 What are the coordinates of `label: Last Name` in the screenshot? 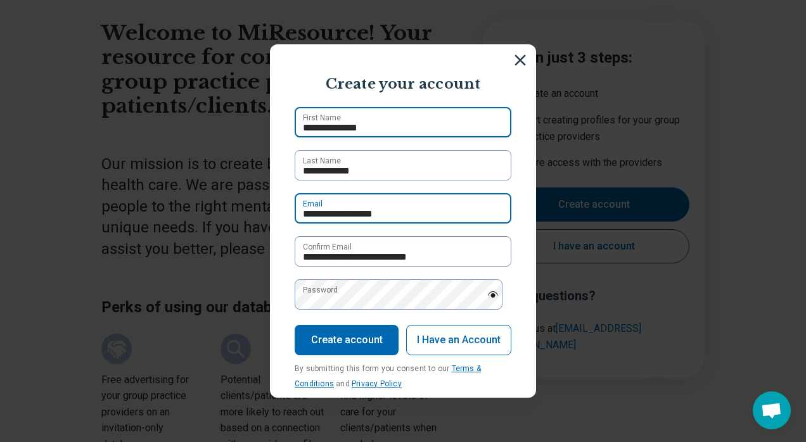 It's located at (322, 161).